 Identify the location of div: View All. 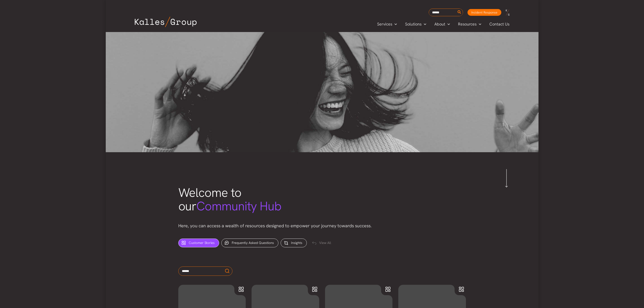
(322, 243).